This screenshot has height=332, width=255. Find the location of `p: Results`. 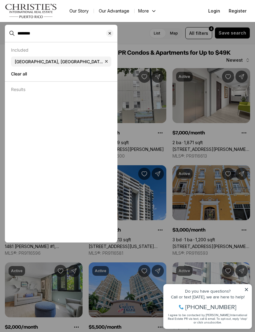

p: Results is located at coordinates (18, 89).